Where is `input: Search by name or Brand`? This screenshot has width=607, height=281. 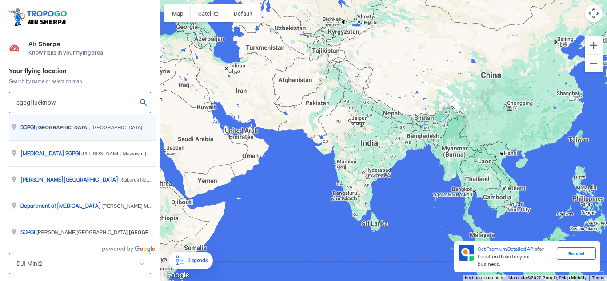 input: Search by name or Brand is located at coordinates (80, 264).